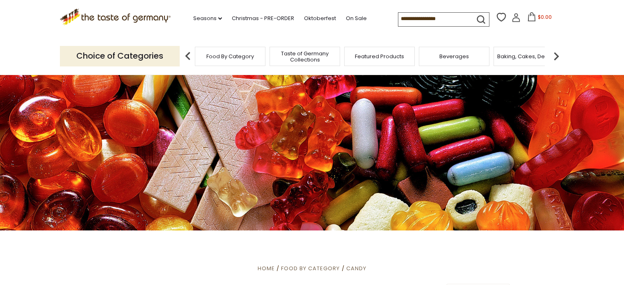  I want to click on span: Beverages, so click(454, 56).